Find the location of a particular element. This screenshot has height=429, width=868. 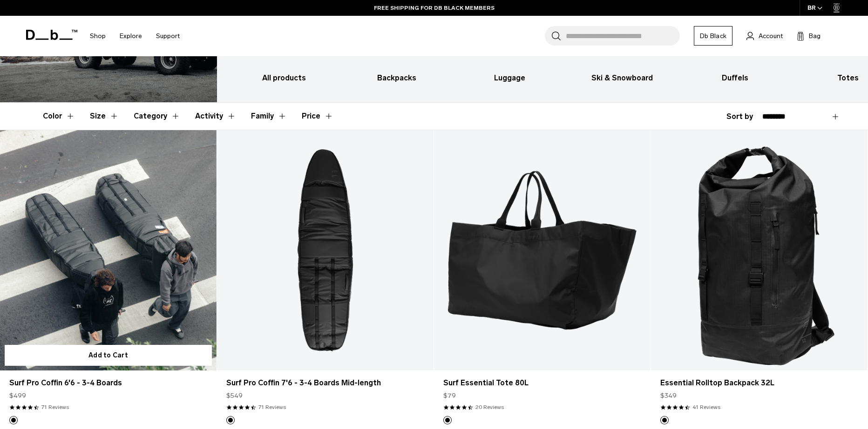

a: Db Black is located at coordinates (713, 36).